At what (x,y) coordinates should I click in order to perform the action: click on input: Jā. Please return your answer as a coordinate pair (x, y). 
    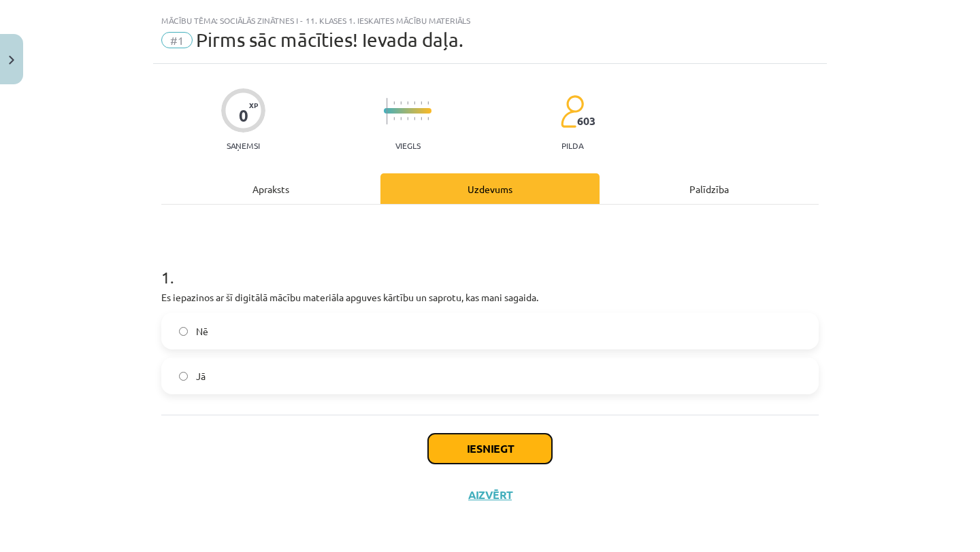
    Looking at the image, I should click on (183, 376).